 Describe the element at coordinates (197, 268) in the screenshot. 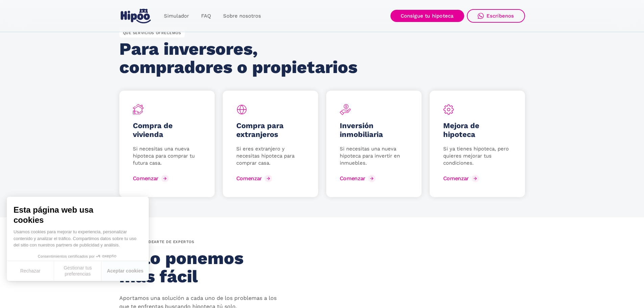

I see `h2: Te lo ponemos más fácil` at that location.